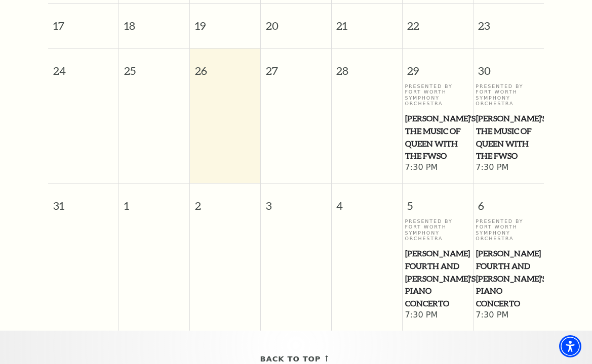 The width and height of the screenshot is (592, 364). I want to click on span: 26, so click(225, 66).